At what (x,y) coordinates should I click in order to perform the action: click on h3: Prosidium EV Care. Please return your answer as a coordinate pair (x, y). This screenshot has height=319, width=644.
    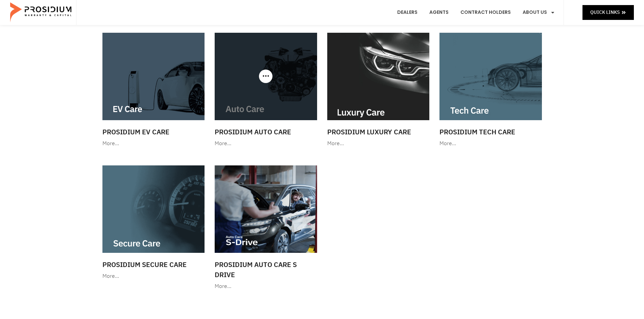
    Looking at the image, I should click on (153, 132).